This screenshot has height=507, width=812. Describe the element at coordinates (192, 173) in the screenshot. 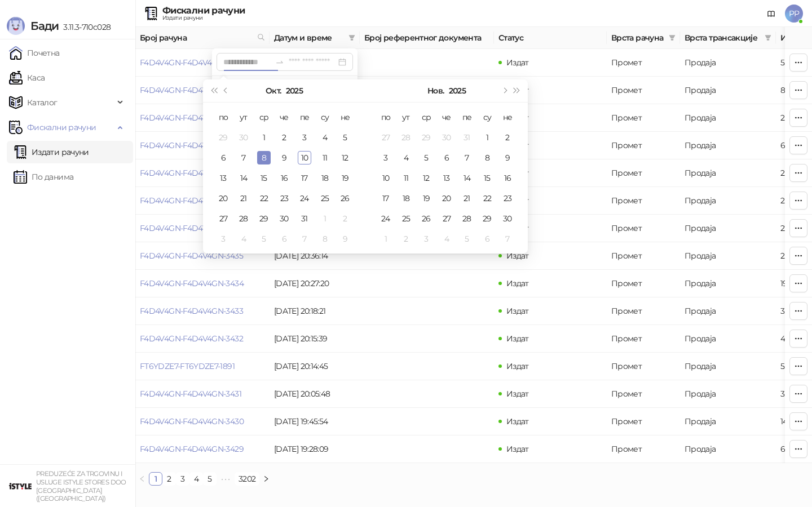

I see `a: F4D4V4GN-F4D4V4GN-3438` at that location.